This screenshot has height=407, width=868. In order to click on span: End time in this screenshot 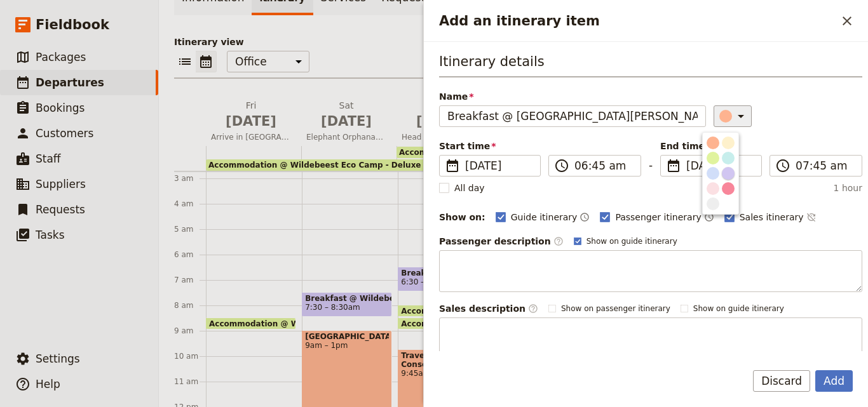, I will do `click(711, 146)`.